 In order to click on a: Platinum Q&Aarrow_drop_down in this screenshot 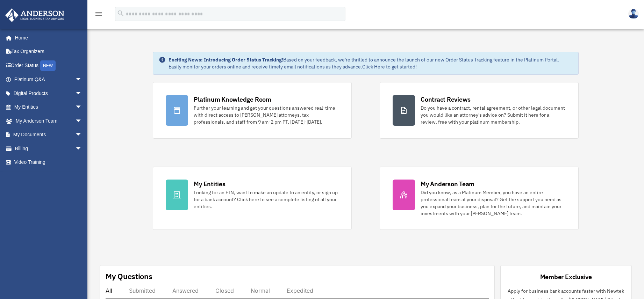, I will do `click(48, 80)`.